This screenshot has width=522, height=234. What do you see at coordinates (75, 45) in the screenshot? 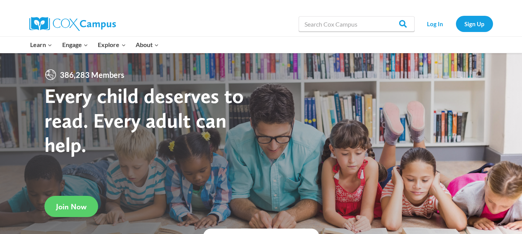
I see `span: Engage` at bounding box center [75, 45].